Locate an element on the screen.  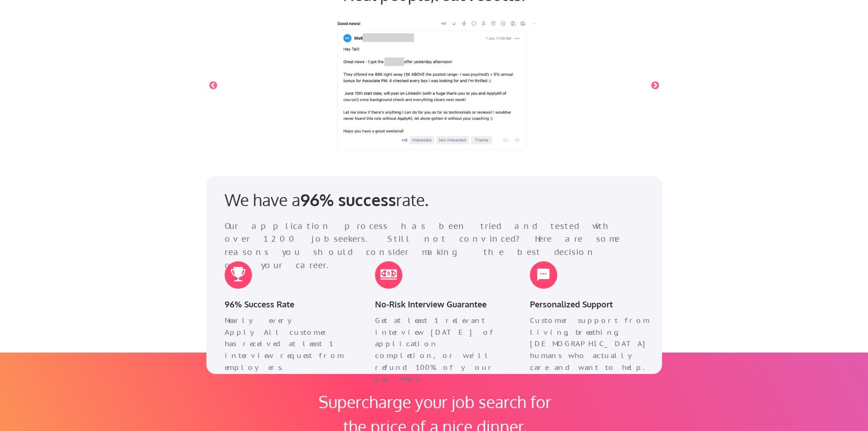
div: No-Risk Interview Guarantee is located at coordinates (436, 304).